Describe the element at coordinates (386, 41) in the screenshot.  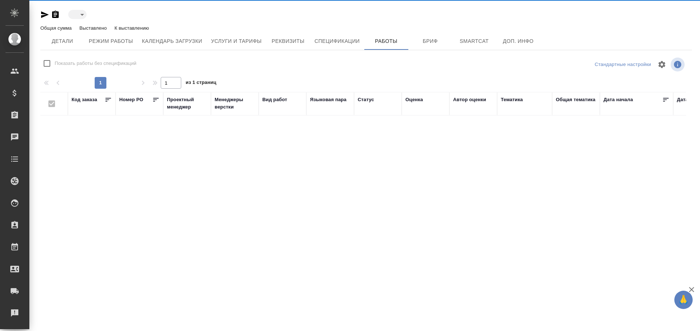
I see `span: Работы` at that location.